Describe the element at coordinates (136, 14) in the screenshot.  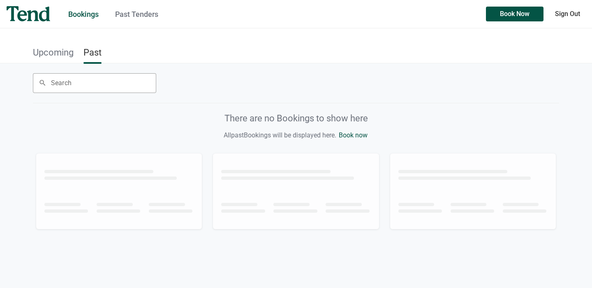
I see `a: Past Tenders` at that location.